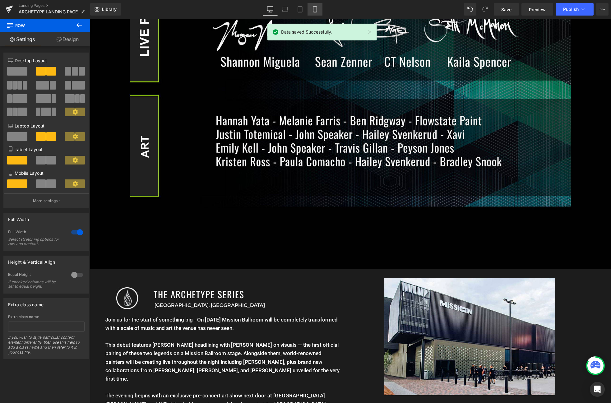 Image resolution: width=611 pixels, height=403 pixels. What do you see at coordinates (470, 9) in the screenshot?
I see `button: Undo` at bounding box center [470, 9].